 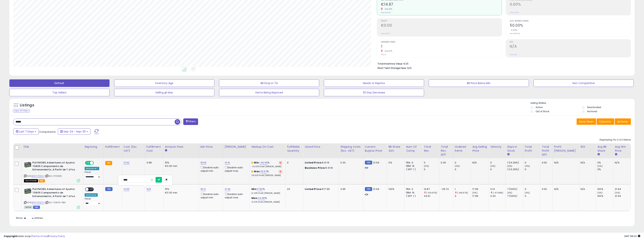 What do you see at coordinates (37, 207) in the screenshot?
I see `span: FBM` at bounding box center [37, 207].